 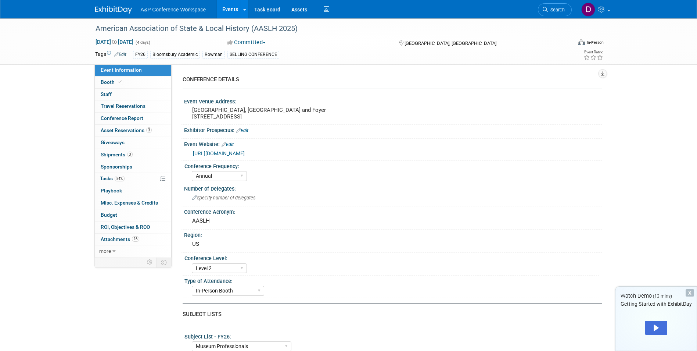 I want to click on a: Sponsorships, so click(x=133, y=167).